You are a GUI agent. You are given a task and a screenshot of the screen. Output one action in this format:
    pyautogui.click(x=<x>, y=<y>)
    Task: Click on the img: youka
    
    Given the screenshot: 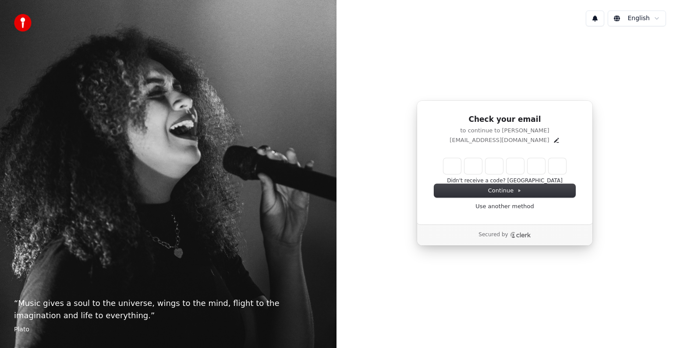 What is the action you would take?
    pyautogui.click(x=23, y=23)
    